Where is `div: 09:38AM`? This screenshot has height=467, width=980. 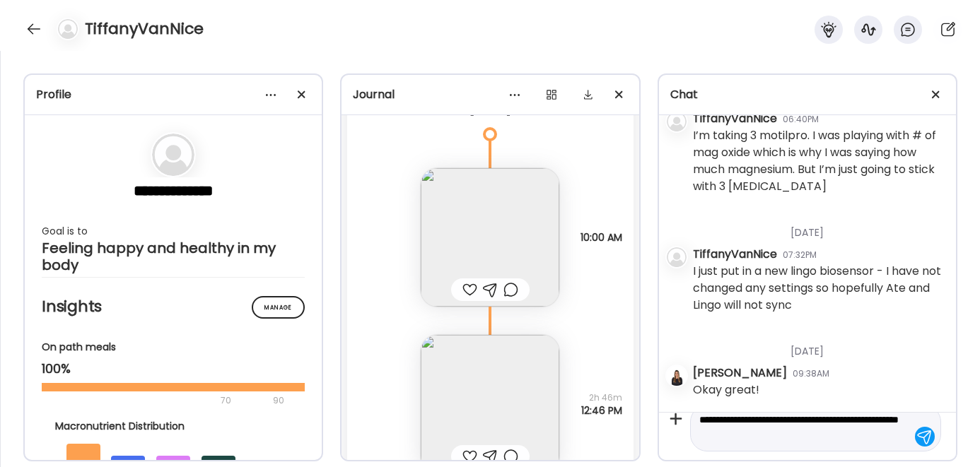
div: 09:38AM is located at coordinates (811, 374).